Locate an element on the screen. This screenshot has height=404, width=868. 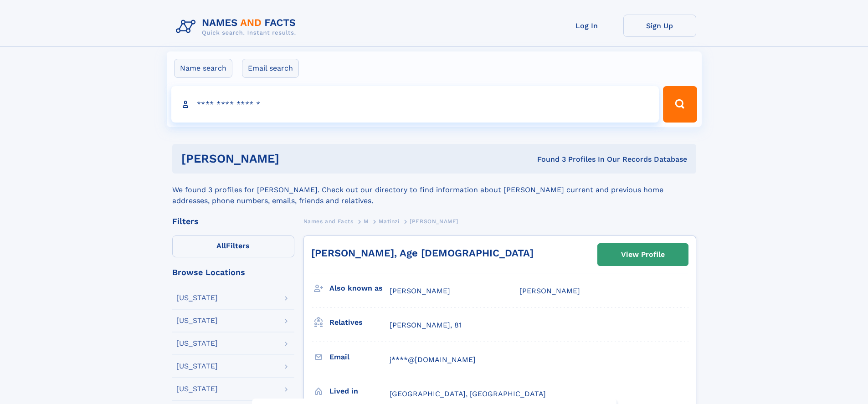
button: Search Button is located at coordinates (680, 104).